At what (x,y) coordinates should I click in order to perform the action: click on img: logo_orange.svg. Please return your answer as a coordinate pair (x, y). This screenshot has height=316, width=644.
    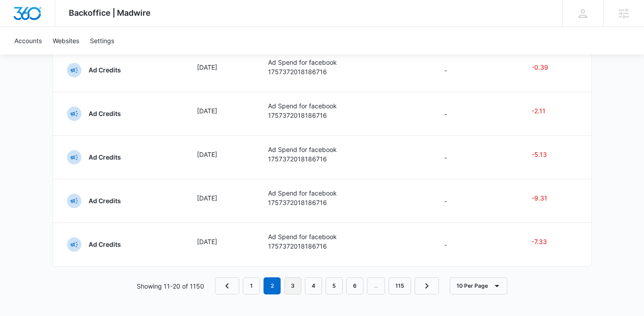
    Looking at the image, I should click on (18, 18).